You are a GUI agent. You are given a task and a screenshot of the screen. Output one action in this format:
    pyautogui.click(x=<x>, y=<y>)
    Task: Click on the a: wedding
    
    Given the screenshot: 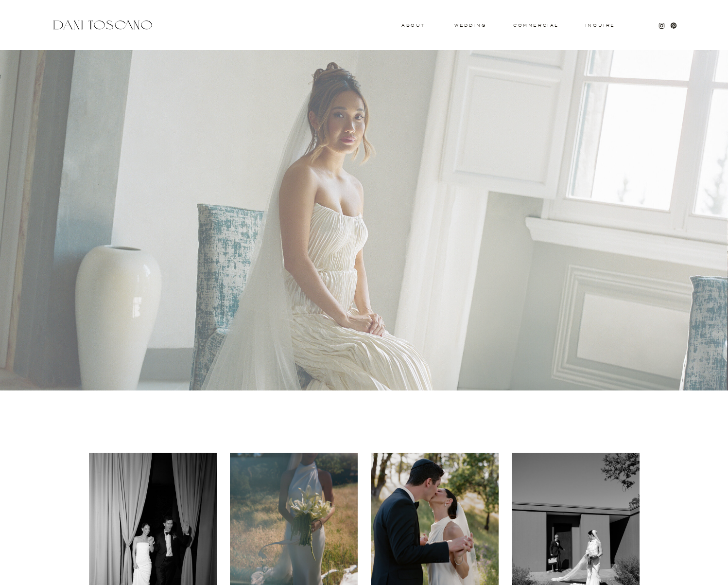 What is the action you would take?
    pyautogui.click(x=469, y=25)
    